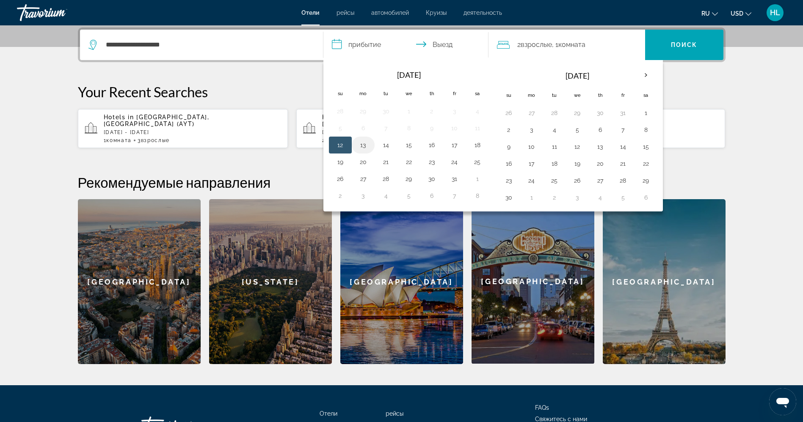 This screenshot has width=803, height=422. I want to click on a: Отели, so click(310, 13).